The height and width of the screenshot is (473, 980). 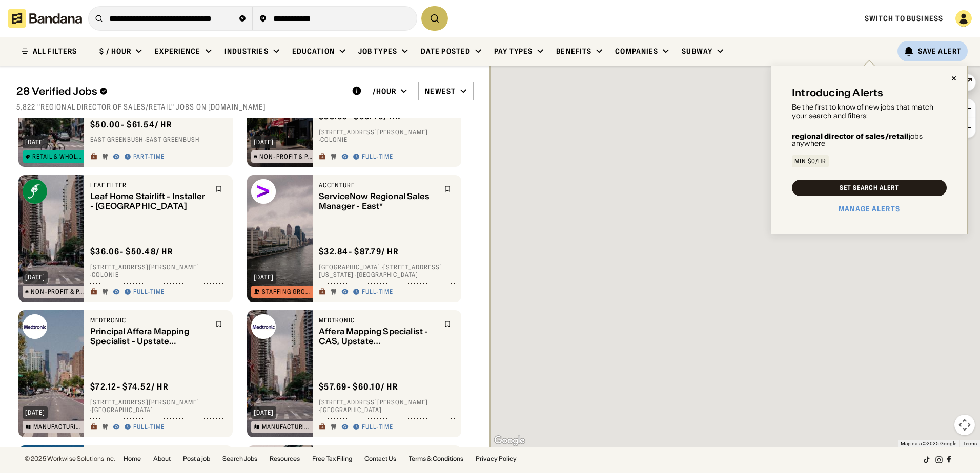 I want to click on a: Privacy Policy, so click(x=496, y=459).